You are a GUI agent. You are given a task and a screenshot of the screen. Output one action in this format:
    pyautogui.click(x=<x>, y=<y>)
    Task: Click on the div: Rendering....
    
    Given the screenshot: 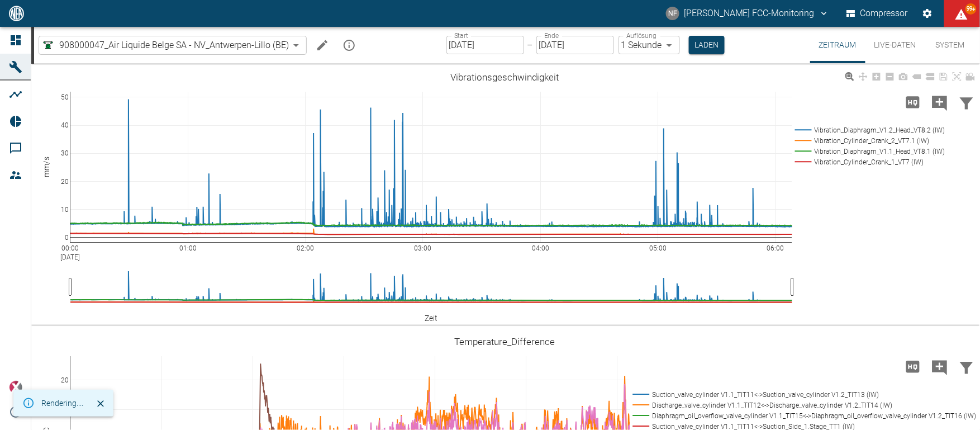 What is the action you would take?
    pyautogui.click(x=62, y=404)
    